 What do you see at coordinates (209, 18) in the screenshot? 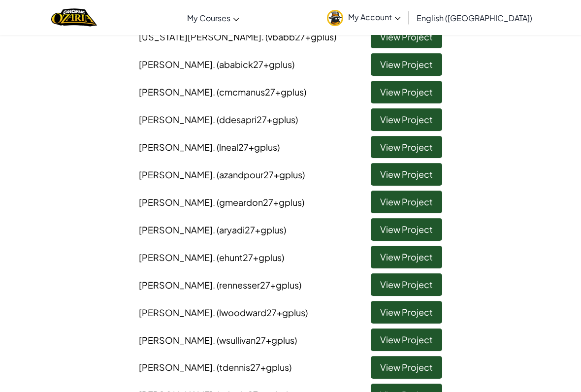
I see `span: My Courses` at bounding box center [209, 18].